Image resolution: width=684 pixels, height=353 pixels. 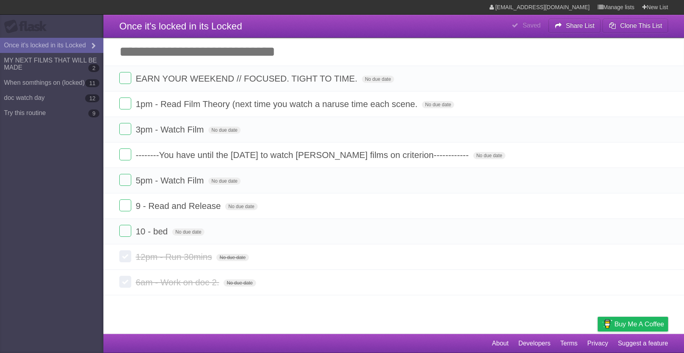 What do you see at coordinates (635, 26) in the screenshot?
I see `button: Clone This List` at bounding box center [635, 26].